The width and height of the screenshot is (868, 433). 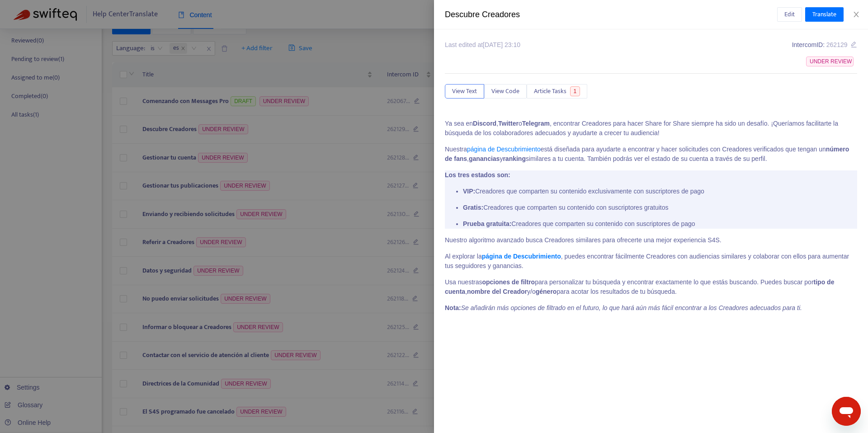 I want to click on span: Article Tasks, so click(x=550, y=91).